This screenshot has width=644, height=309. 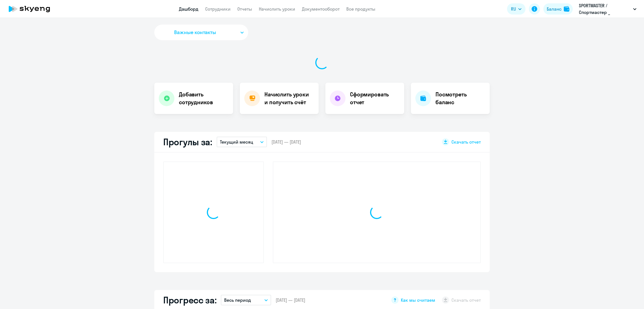 What do you see at coordinates (218, 9) in the screenshot?
I see `a: Сотрудники` at bounding box center [218, 9].